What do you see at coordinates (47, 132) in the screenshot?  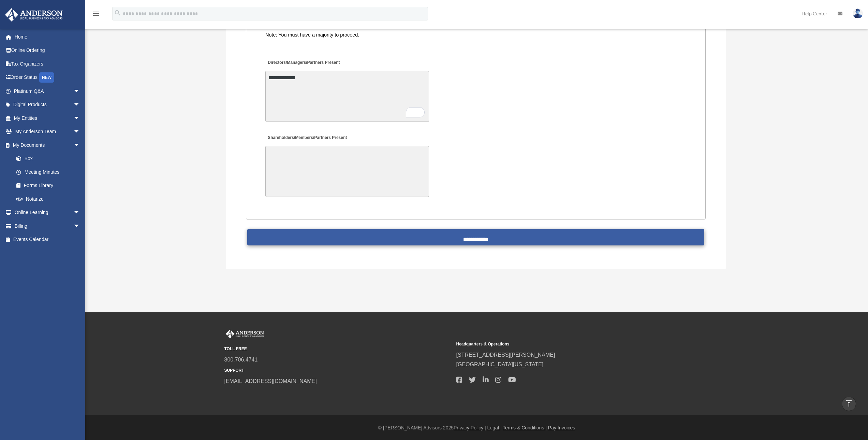 I see `a: My Anderson Teamarrow_drop_down` at bounding box center [47, 132].